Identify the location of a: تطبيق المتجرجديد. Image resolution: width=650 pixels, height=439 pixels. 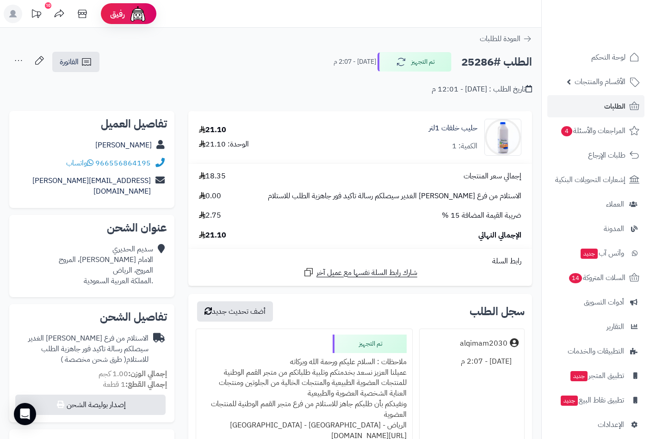
(596, 376).